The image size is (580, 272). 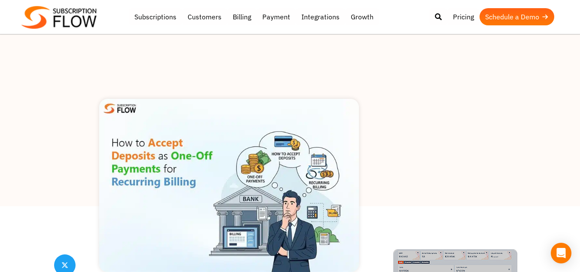 What do you see at coordinates (229, 185) in the screenshot?
I see `img: Accept Deposits as One-Off Payments` at bounding box center [229, 185].